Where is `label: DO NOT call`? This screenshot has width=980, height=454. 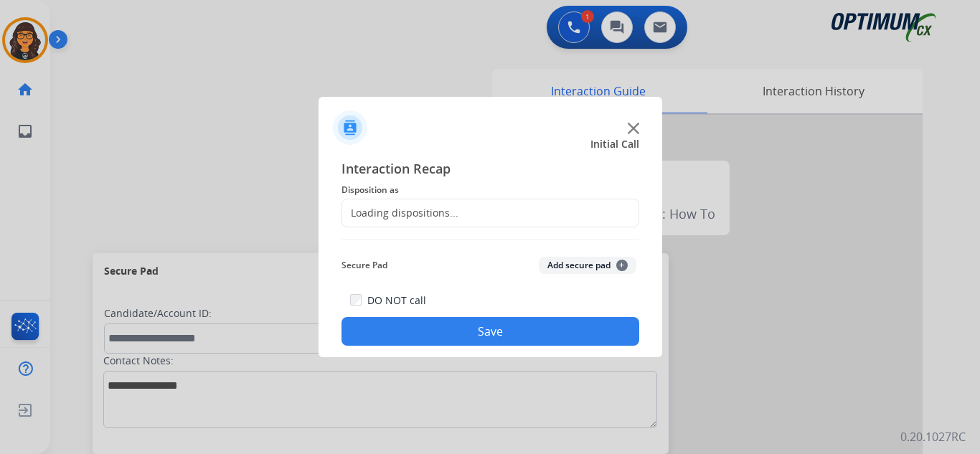
label: DO NOT call is located at coordinates (397, 301).